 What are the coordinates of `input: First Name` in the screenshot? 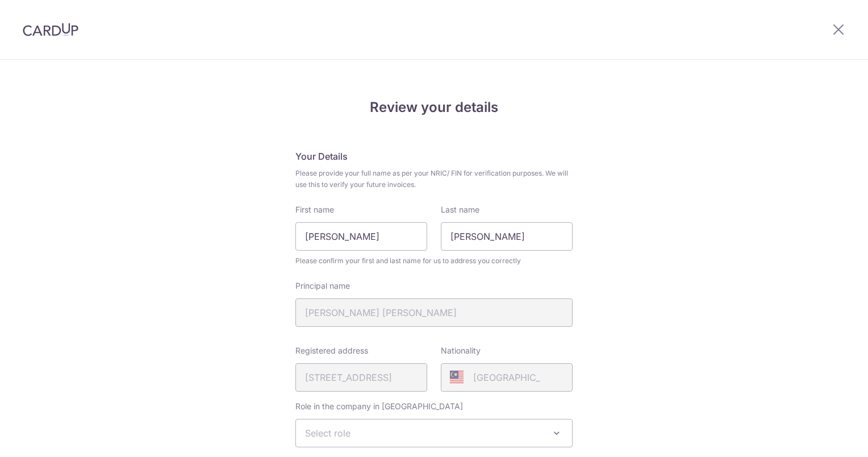 It's located at (361, 237).